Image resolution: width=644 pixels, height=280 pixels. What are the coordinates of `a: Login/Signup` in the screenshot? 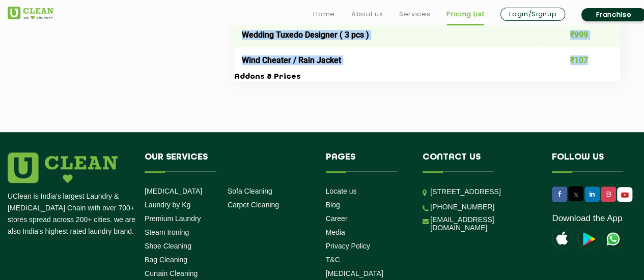 It's located at (533, 14).